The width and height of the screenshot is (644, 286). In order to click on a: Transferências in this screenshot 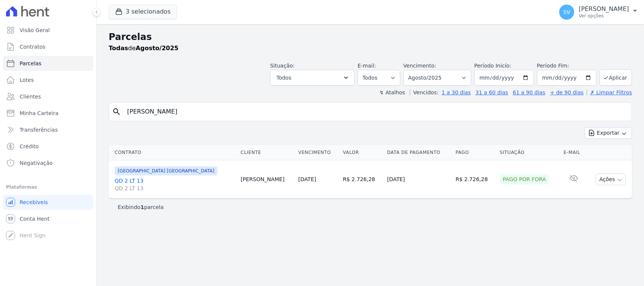, I will do `click(48, 130)`.